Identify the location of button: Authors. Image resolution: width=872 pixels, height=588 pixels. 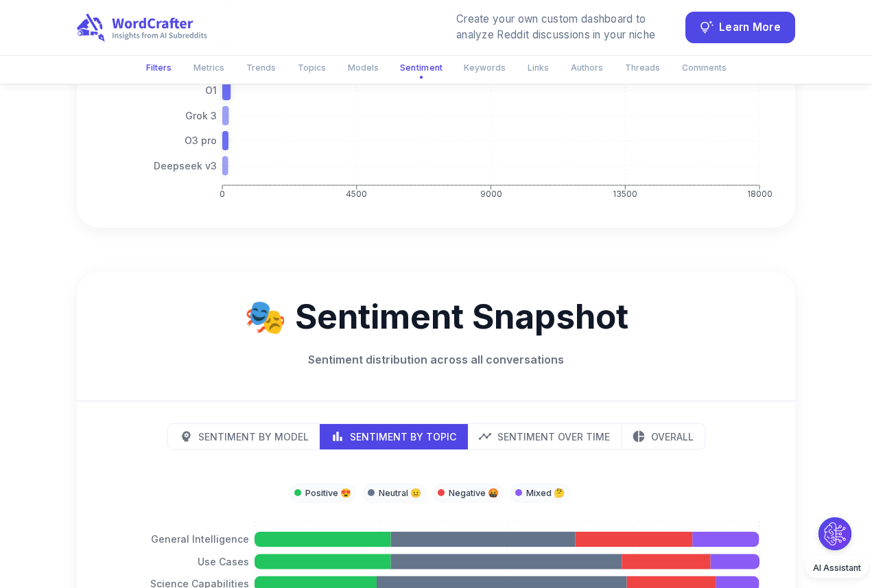
(587, 67).